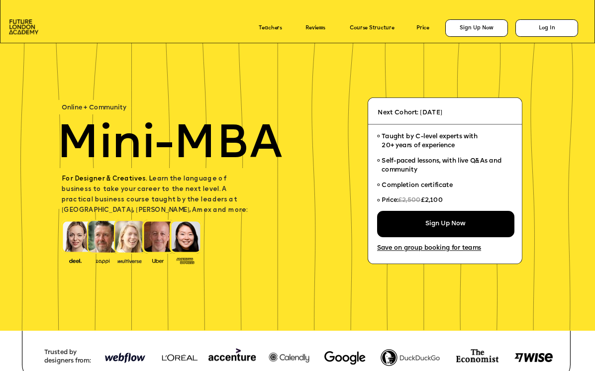 The height and width of the screenshot is (371, 595). What do you see at coordinates (389, 200) in the screenshot?
I see `span: Price:` at bounding box center [389, 200].